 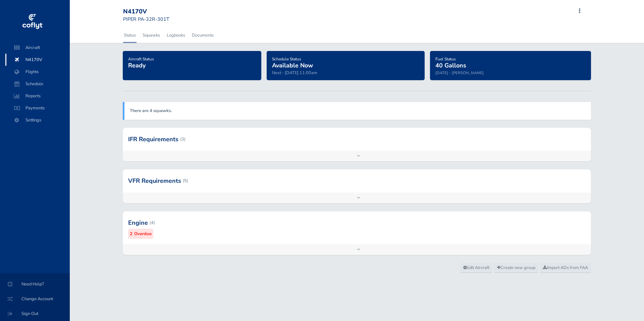 I want to click on a: Status, so click(x=130, y=35).